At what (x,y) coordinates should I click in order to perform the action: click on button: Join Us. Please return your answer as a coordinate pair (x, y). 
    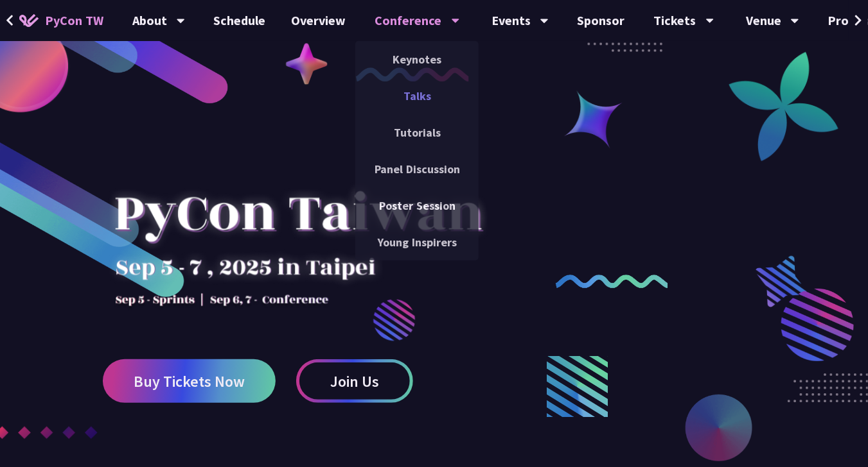
    Looking at the image, I should click on (354, 381).